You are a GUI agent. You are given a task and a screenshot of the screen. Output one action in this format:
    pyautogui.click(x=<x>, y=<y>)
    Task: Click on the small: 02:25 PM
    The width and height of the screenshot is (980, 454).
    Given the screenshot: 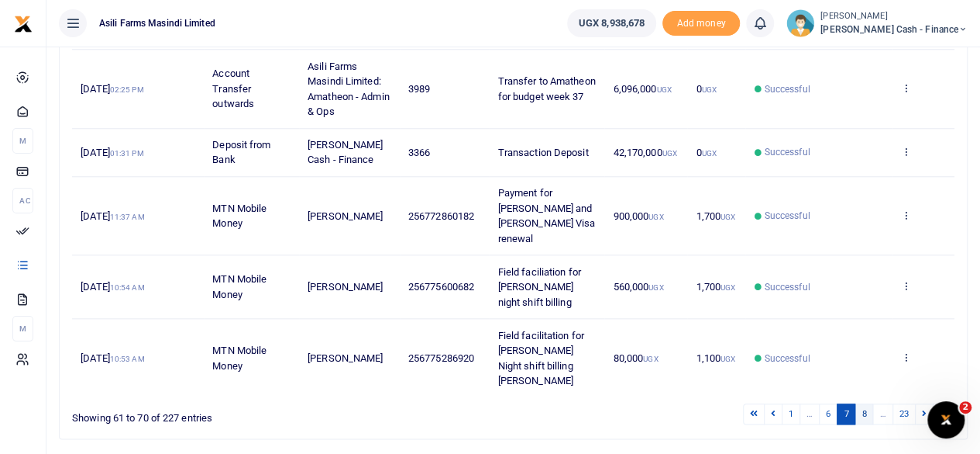 What is the action you would take?
    pyautogui.click(x=127, y=90)
    